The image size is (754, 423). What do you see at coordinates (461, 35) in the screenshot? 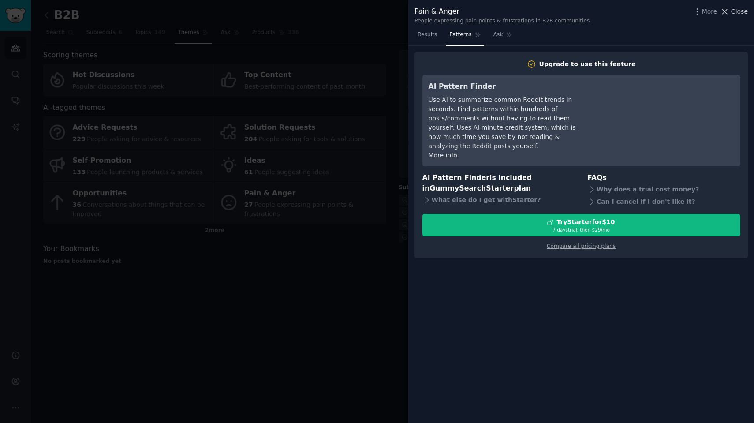
I see `span: Patterns` at bounding box center [461, 35].